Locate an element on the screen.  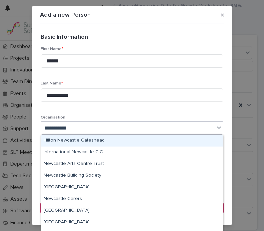
div: Newcastle Building Society is located at coordinates (132, 176).